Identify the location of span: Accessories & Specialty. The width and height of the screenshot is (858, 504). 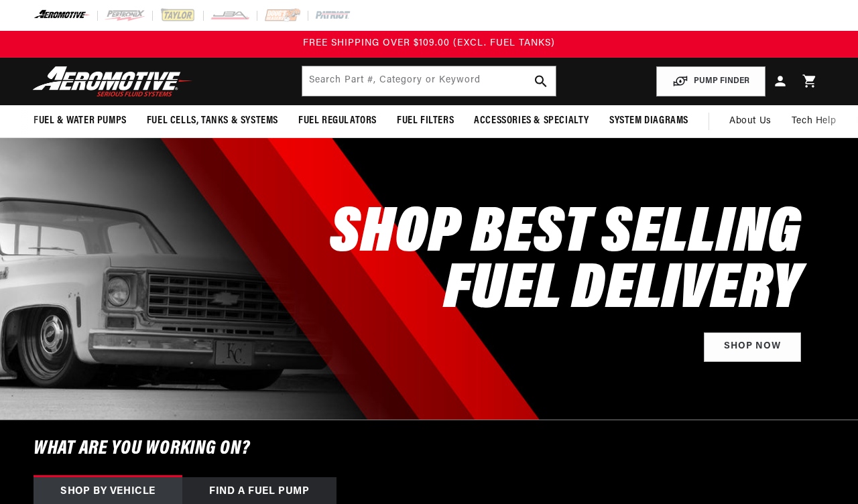
(531, 121).